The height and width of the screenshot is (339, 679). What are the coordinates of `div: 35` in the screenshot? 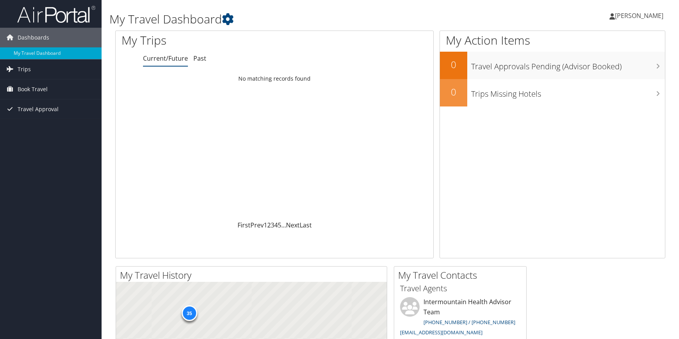 It's located at (189, 313).